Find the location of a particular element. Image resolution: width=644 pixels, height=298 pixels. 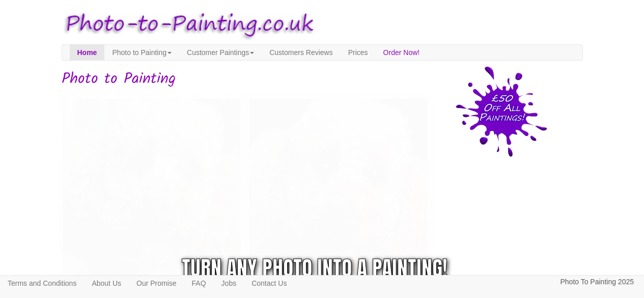

a: Customers Reviews is located at coordinates (301, 52).